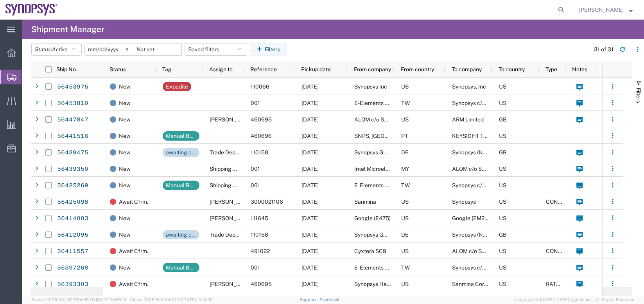  What do you see at coordinates (216, 49) in the screenshot?
I see `button: Saved filters` at bounding box center [216, 49].